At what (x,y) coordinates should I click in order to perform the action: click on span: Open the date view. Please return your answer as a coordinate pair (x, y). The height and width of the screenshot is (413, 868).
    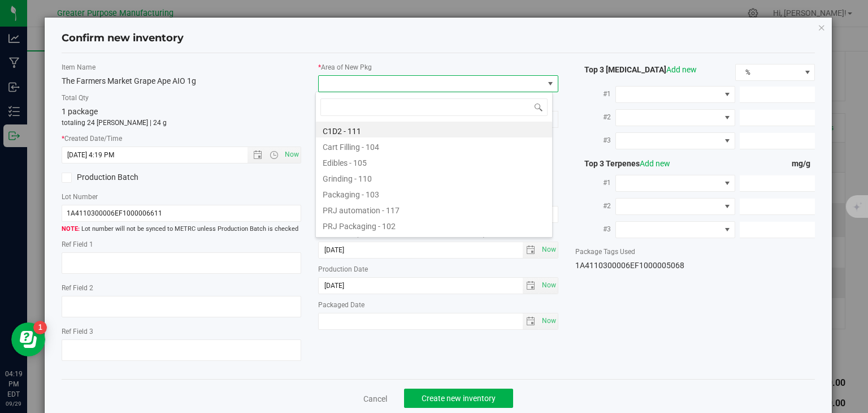
    Looking at the image, I should click on (258, 155).